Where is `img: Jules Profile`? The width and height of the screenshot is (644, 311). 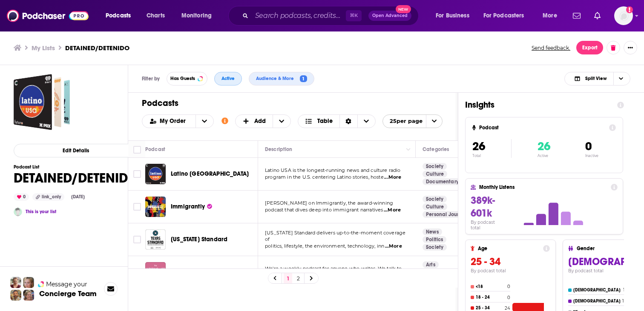
img: Jules Profile is located at coordinates (29, 283).